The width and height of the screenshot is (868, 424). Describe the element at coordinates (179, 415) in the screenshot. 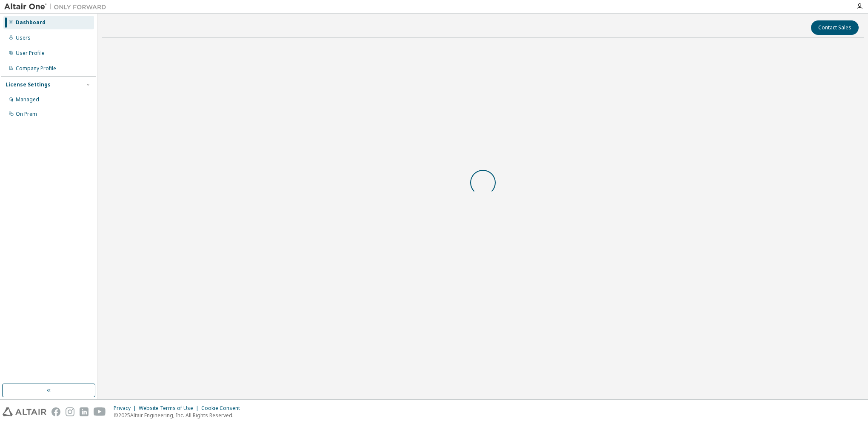

I see `p: © 2025 Altair Engineering, Inc. All Rights Reserved.` at that location.